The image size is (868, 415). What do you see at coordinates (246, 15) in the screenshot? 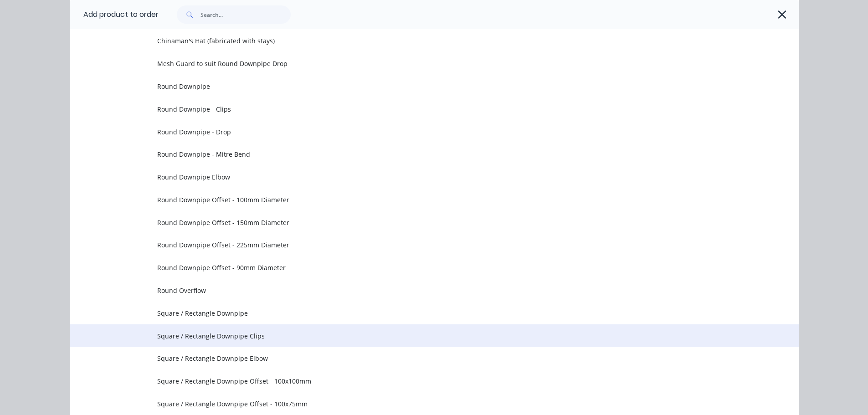
I see `input: Search...` at bounding box center [246, 15].